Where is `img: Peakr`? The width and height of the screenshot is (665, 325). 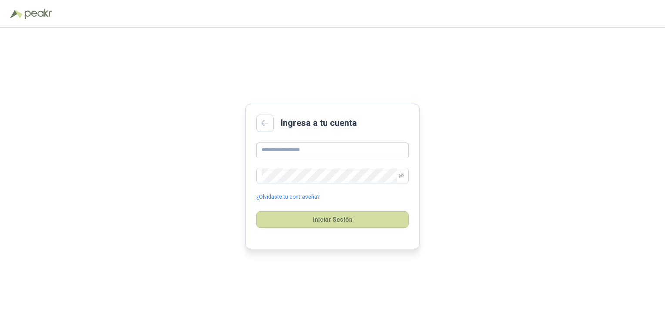 img: Peakr is located at coordinates (38, 14).